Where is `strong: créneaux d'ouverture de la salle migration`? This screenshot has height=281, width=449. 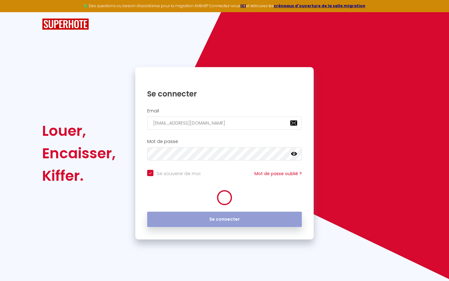 strong: créneaux d'ouverture de la salle migration is located at coordinates (320, 6).